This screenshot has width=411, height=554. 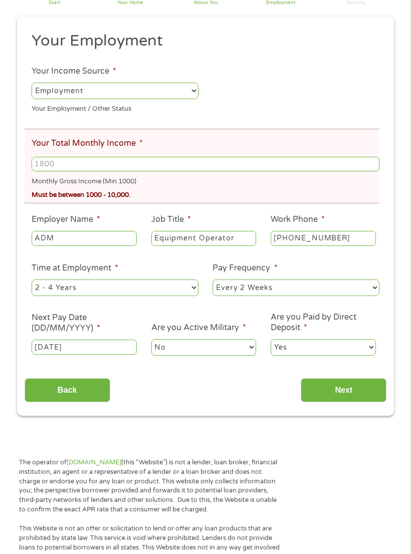 What do you see at coordinates (87, 143) in the screenshot?
I see `label: Your Total Monthly Income` at bounding box center [87, 143].